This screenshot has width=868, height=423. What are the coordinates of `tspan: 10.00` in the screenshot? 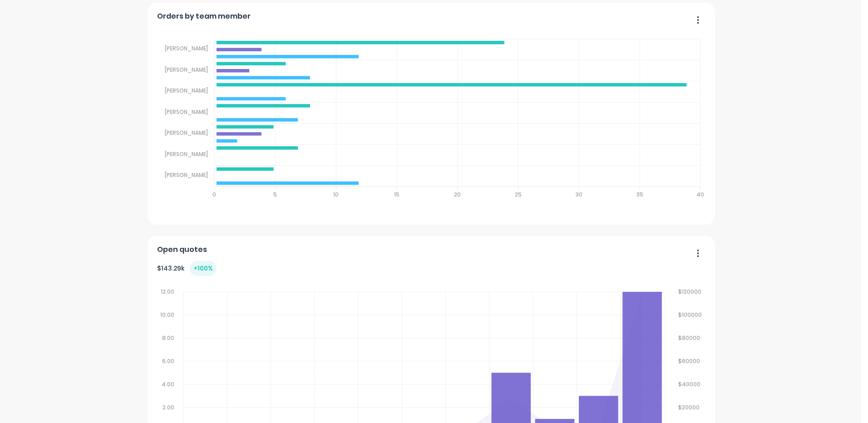 It's located at (167, 314).